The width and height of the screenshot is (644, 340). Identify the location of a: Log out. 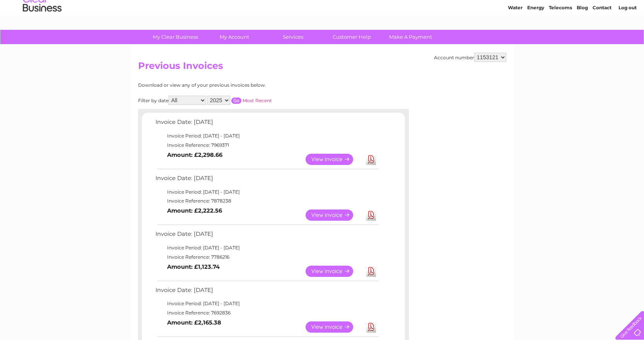
(627, 36).